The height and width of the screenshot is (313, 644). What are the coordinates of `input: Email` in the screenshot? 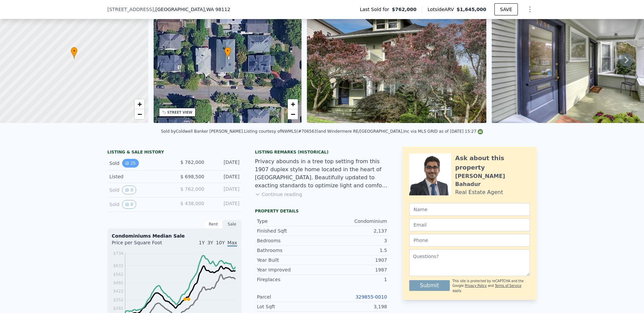 It's located at (470, 225).